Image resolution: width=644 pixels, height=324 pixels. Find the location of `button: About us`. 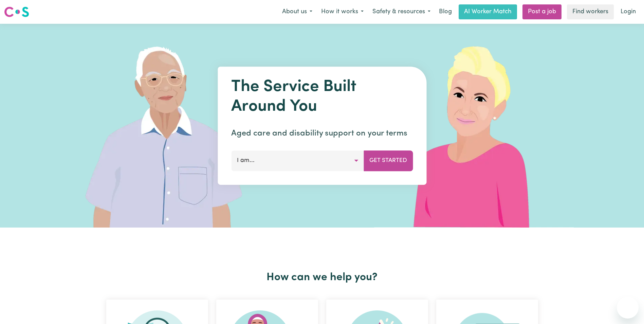

button: About us is located at coordinates (297, 12).